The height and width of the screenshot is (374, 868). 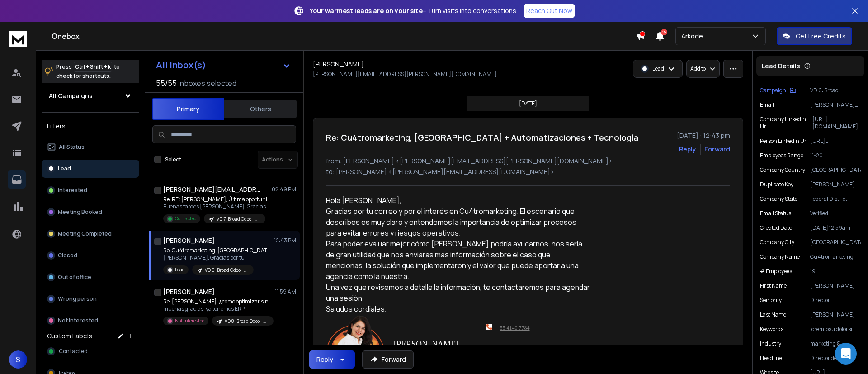 What do you see at coordinates (188, 109) in the screenshot?
I see `button: Primary` at bounding box center [188, 109].